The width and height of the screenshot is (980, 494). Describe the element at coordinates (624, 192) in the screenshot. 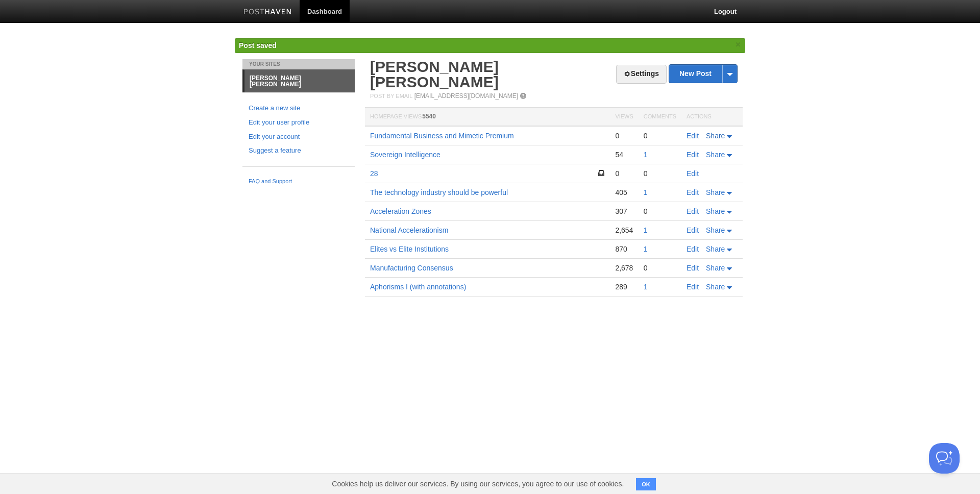

I see `div: 405` at that location.